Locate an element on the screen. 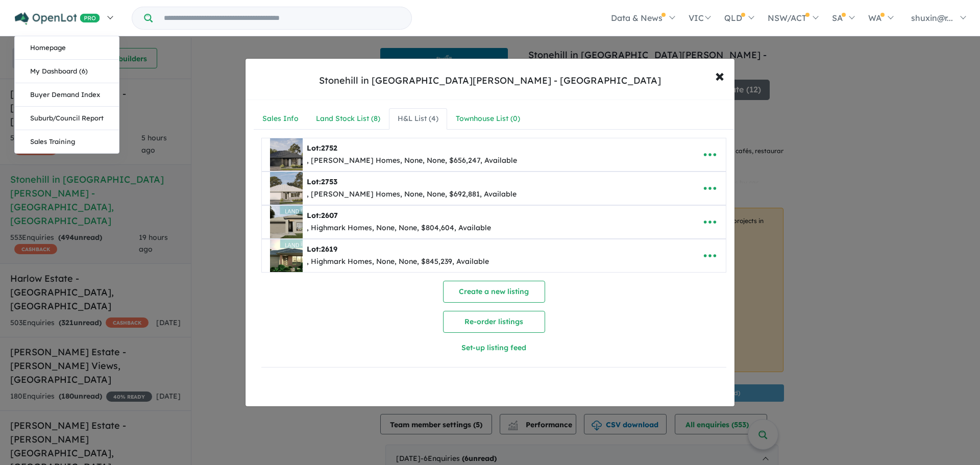 The width and height of the screenshot is (980, 465). div: H&L List ( 4 ) is located at coordinates (418, 119).